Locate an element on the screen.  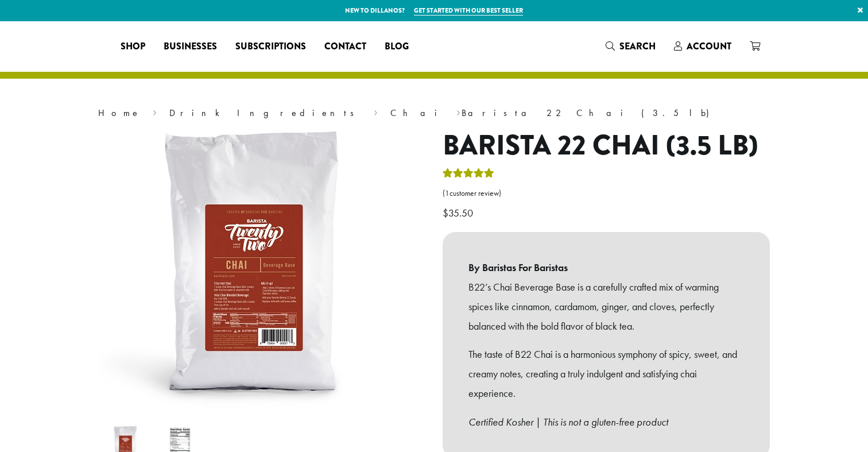
div: Rated 5.00 out of 5 is located at coordinates (469, 175).